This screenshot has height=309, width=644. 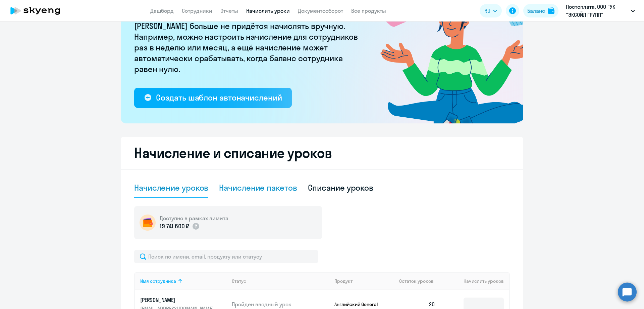 I want to click on h5: Доступно в рамках лимита, so click(x=194, y=217).